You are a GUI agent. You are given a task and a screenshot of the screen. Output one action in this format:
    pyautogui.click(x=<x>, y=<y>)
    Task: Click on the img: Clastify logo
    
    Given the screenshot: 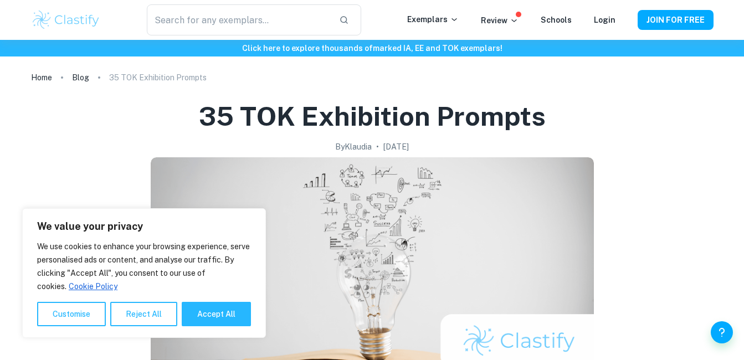 What is the action you would take?
    pyautogui.click(x=66, y=20)
    